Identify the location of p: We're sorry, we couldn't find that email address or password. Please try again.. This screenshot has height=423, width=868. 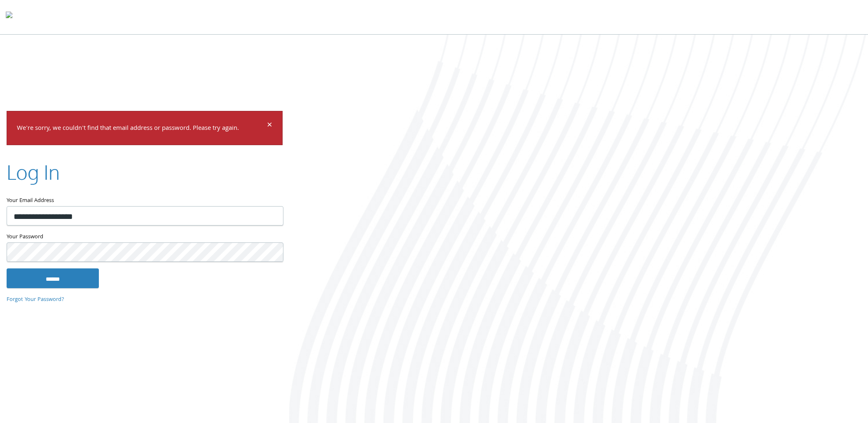
(141, 129).